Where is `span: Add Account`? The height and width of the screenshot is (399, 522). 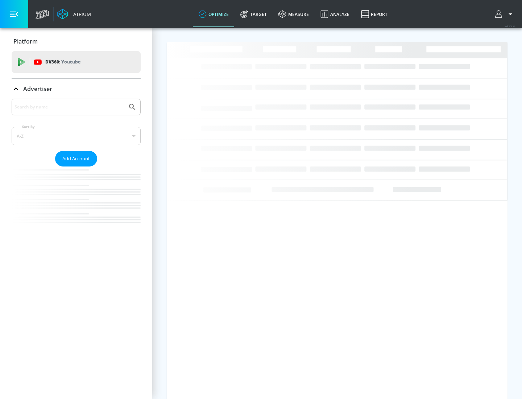
span: Add Account is located at coordinates (76, 158).